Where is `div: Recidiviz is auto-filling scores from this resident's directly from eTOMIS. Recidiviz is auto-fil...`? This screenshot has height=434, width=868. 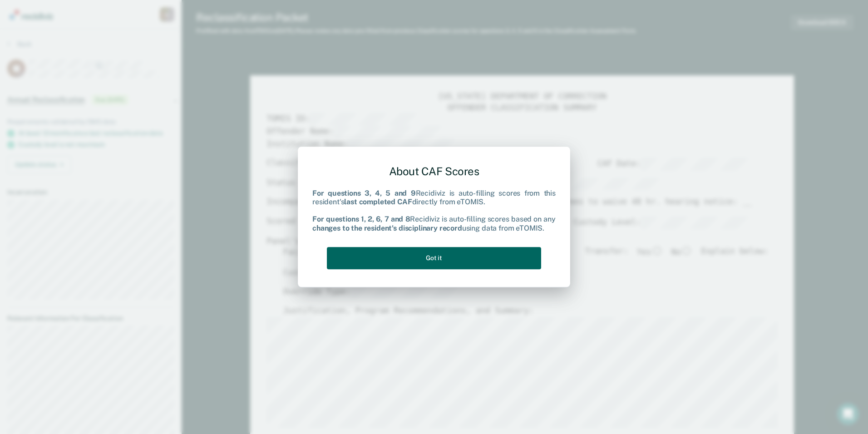 div: Recidiviz is auto-filling scores from this resident's directly from eTOMIS. Recidiviz is auto-fil... is located at coordinates (434, 211).